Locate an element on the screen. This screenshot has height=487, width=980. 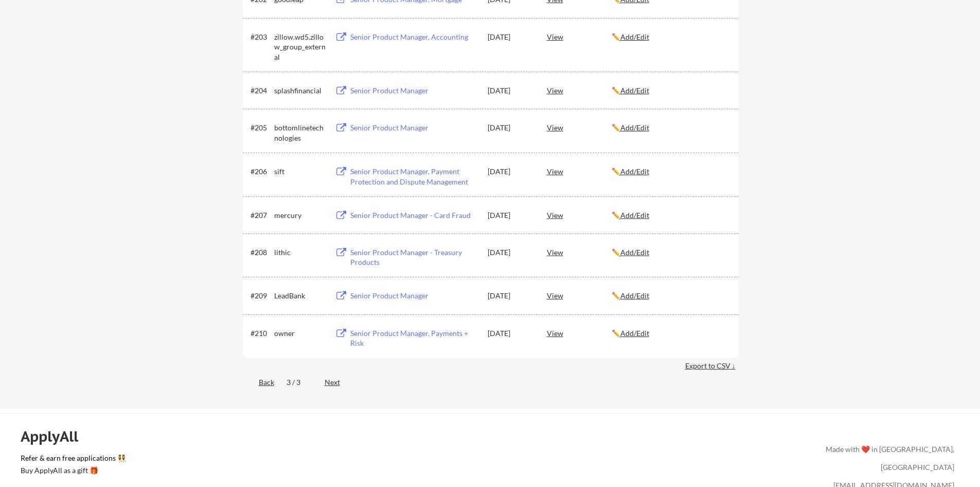
div: ApplyAll is located at coordinates (55, 436).